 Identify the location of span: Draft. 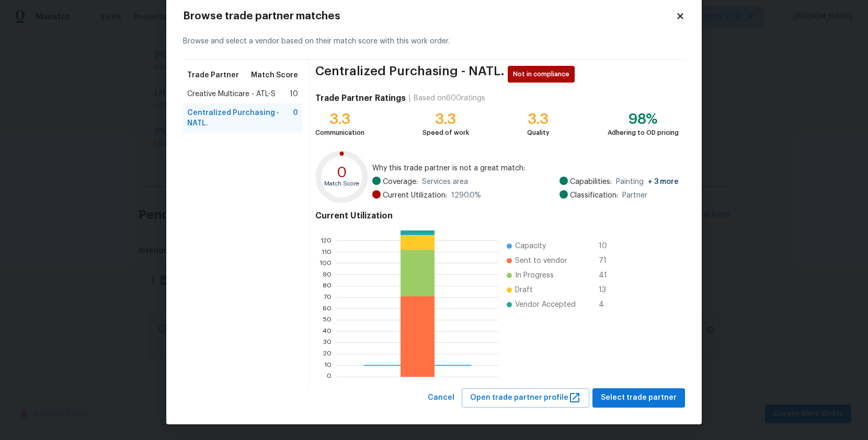
(524, 290).